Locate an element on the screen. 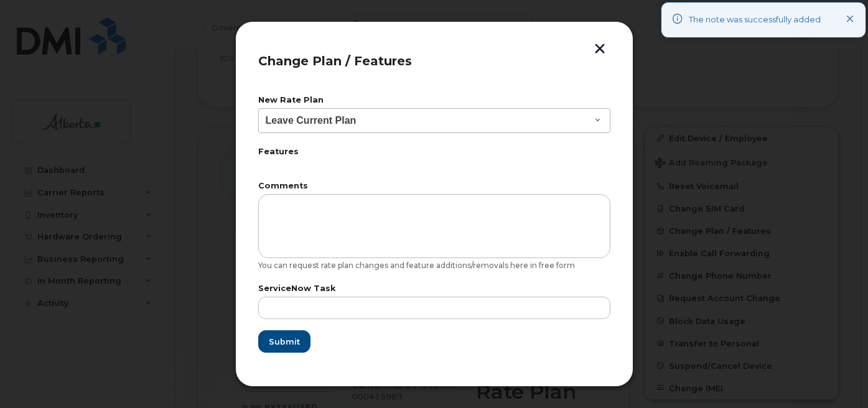  span: Change Plan / Features is located at coordinates (335, 61).